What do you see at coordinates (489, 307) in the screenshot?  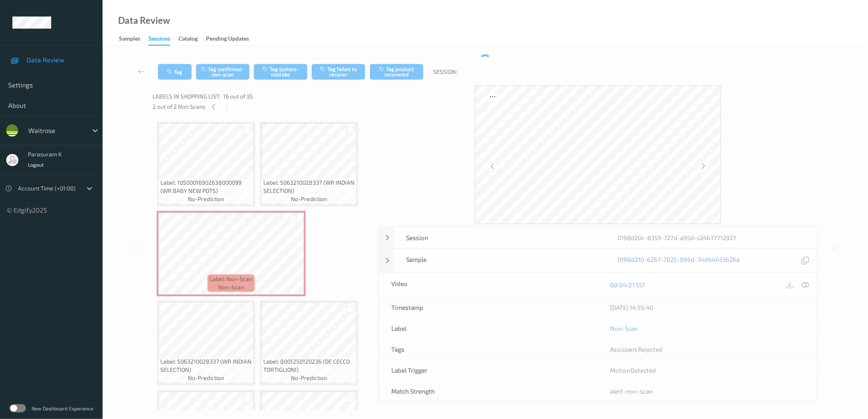 I see `div: Timestamp` at bounding box center [489, 307].